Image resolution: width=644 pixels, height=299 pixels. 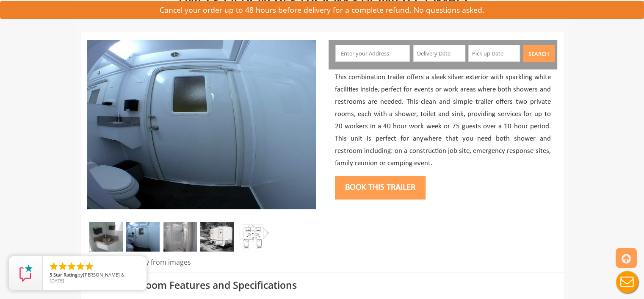 What do you see at coordinates (439, 53) in the screenshot?
I see `input: Delivery Date` at bounding box center [439, 53].